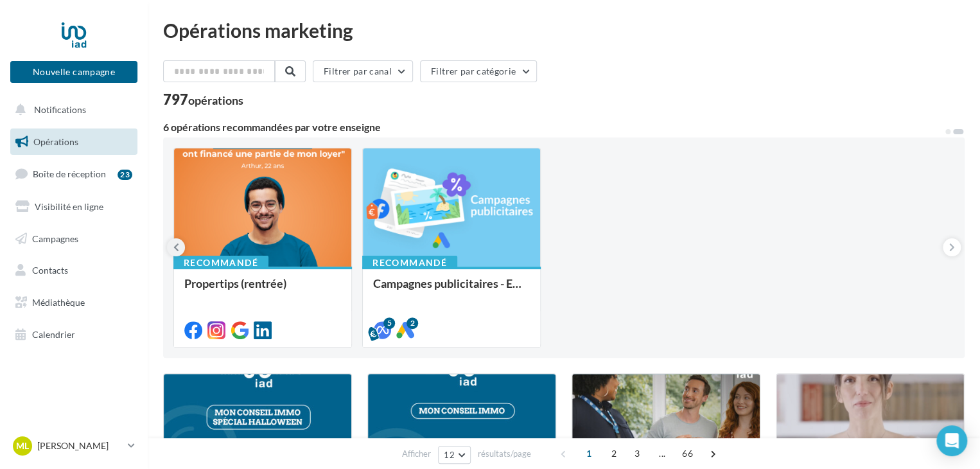 This screenshot has height=469, width=980. What do you see at coordinates (74, 72) in the screenshot?
I see `button: Nouvelle campagne` at bounding box center [74, 72].